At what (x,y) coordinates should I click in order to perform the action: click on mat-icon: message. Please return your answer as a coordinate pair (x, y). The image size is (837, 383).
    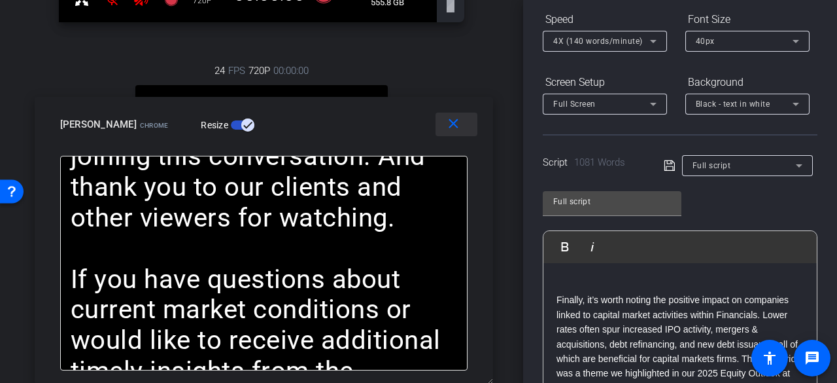
    Looking at the image, I should click on (813, 358).